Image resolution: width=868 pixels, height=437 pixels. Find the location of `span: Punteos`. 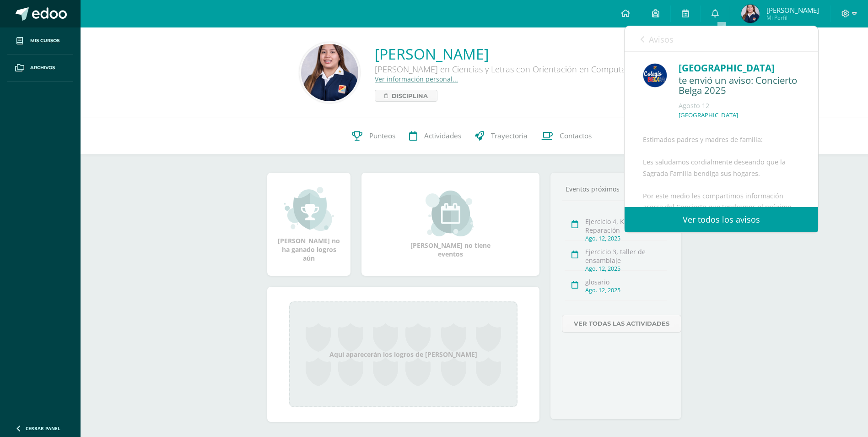

span: Punteos is located at coordinates (382, 136).